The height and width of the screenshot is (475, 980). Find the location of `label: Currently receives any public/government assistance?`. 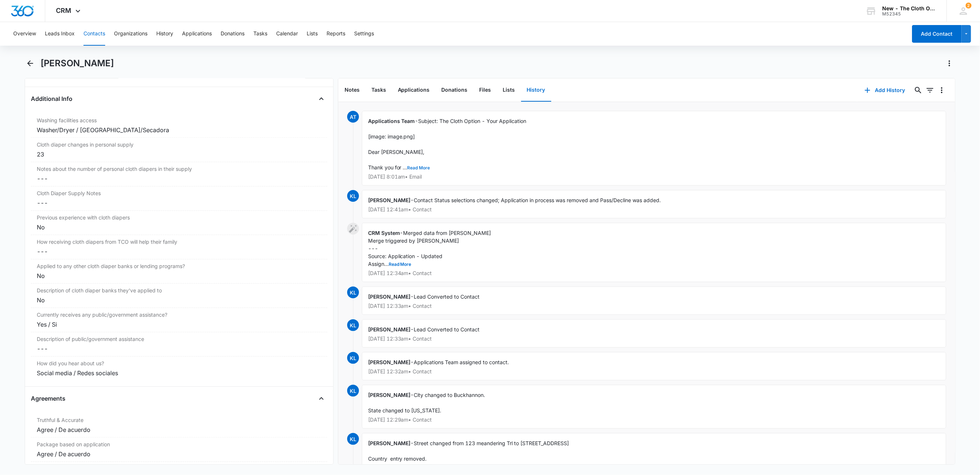

label: Currently receives any public/government assistance? is located at coordinates (179, 314).